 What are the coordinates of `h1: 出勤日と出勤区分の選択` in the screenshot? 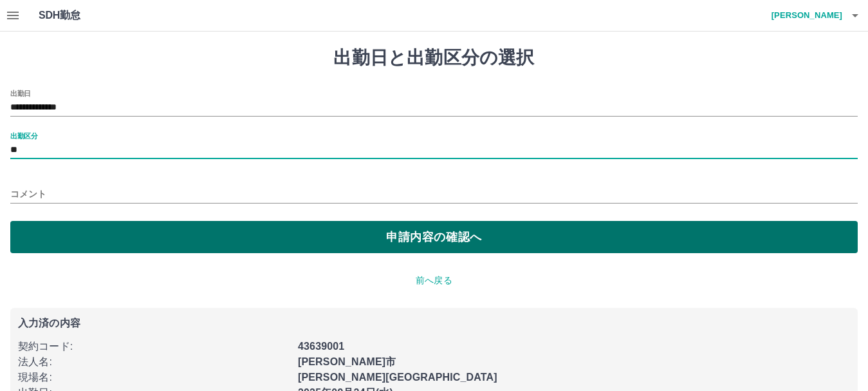 It's located at (434, 58).